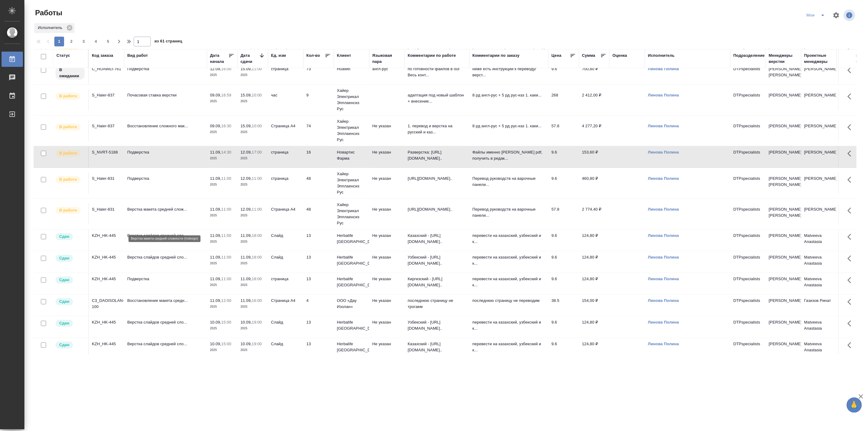  Describe the element at coordinates (70, 73) in the screenshot. I see `p: В ожидании` at that location.